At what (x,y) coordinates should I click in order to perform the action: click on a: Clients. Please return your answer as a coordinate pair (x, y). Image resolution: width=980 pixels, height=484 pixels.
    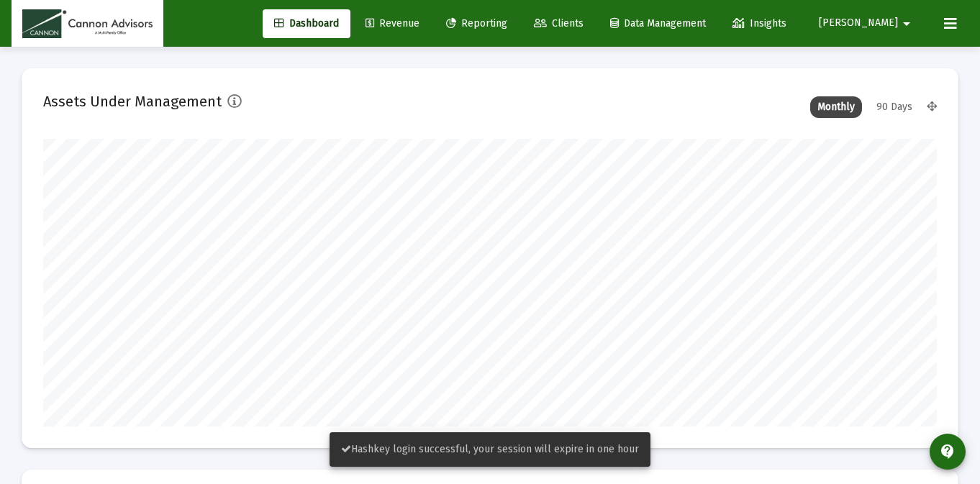
    Looking at the image, I should click on (558, 24).